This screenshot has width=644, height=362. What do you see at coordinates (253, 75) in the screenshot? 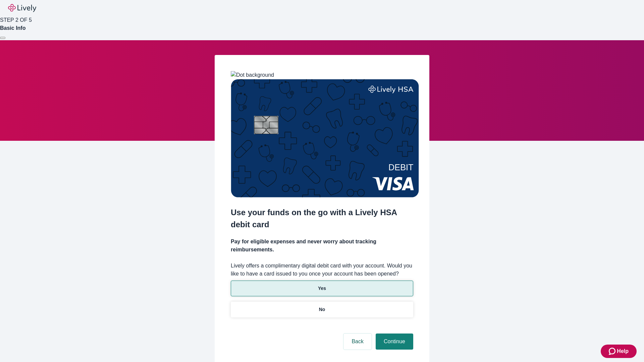
I see `img: Dot background` at bounding box center [253, 75].